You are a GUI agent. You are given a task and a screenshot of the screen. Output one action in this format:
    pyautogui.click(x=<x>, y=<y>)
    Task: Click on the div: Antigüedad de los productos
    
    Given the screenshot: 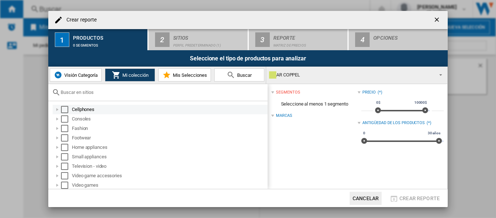 What is the action you would take?
    pyautogui.click(x=394, y=123)
    